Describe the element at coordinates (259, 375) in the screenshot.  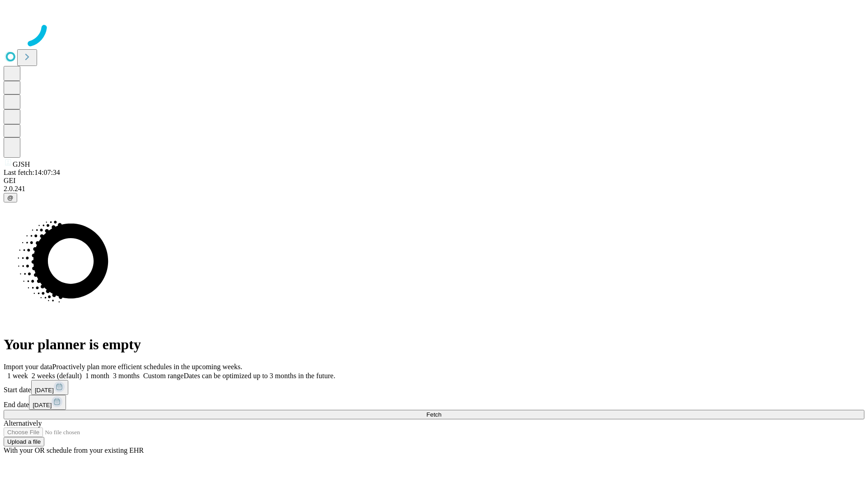
I see `span: Dates can be optimized up to 3 months in the future.` at that location.